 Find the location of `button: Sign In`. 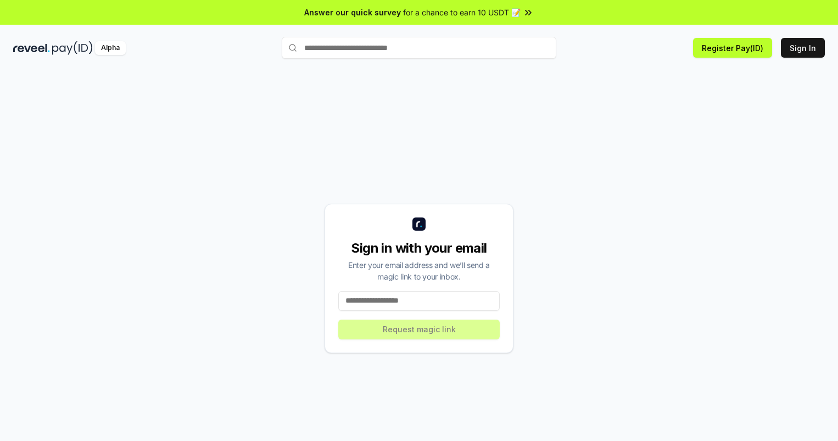

button: Sign In is located at coordinates (803, 48).